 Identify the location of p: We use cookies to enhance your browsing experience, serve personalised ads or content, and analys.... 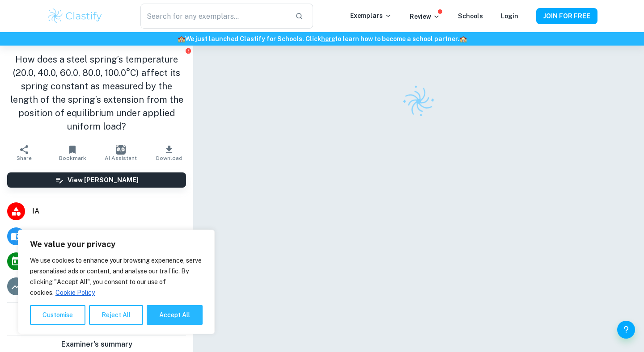
(116, 276).